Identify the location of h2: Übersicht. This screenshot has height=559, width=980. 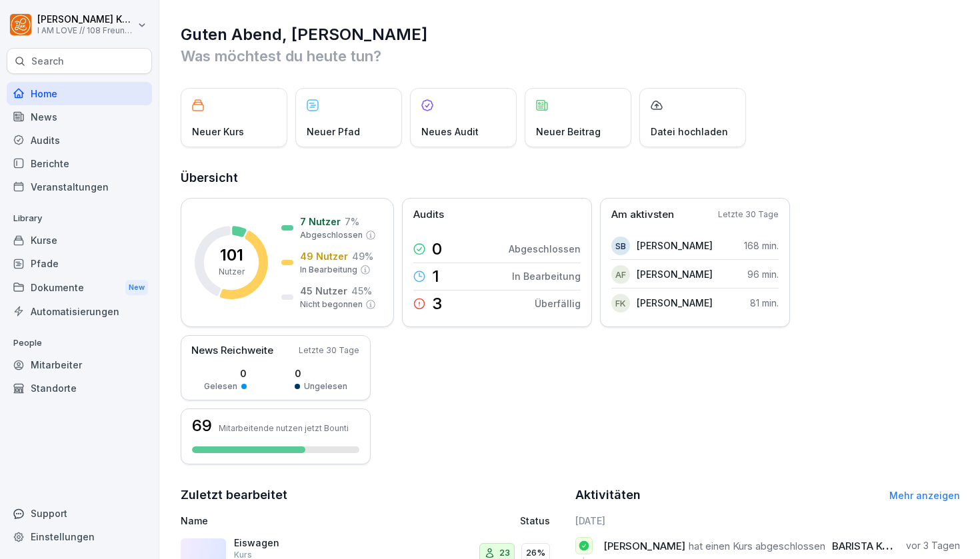
(570, 178).